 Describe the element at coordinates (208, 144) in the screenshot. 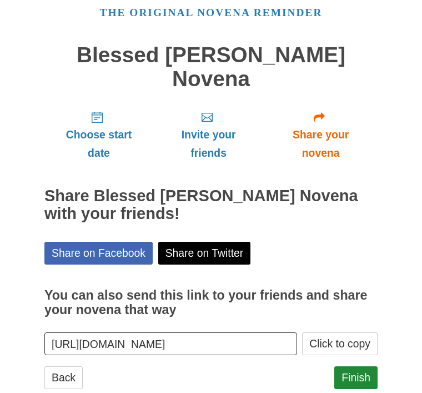

I see `span: Invite your friends` at that location.